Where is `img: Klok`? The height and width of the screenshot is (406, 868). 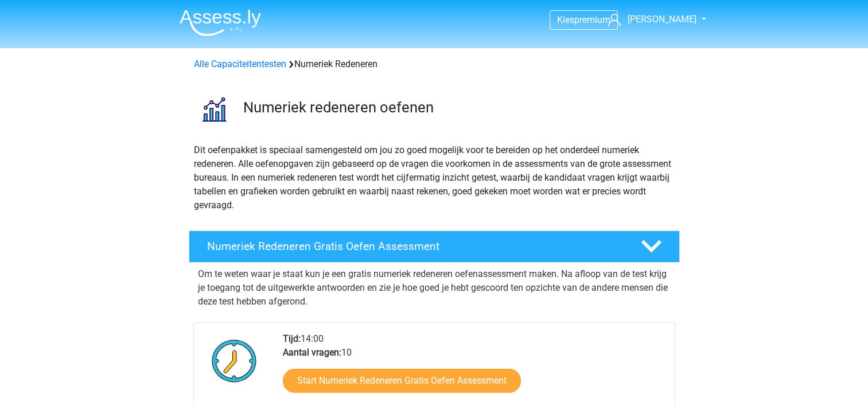
img: Klok is located at coordinates (234, 361).